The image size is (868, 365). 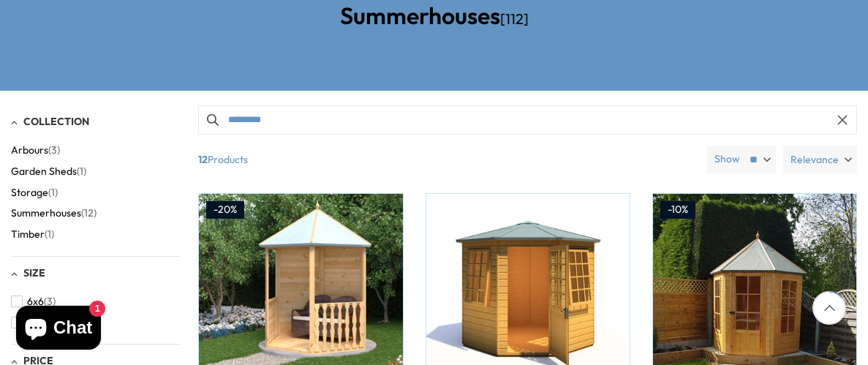 What do you see at coordinates (58, 329) in the screenshot?
I see `inbox-online-store-chat: Shopify online store chat` at bounding box center [58, 329].